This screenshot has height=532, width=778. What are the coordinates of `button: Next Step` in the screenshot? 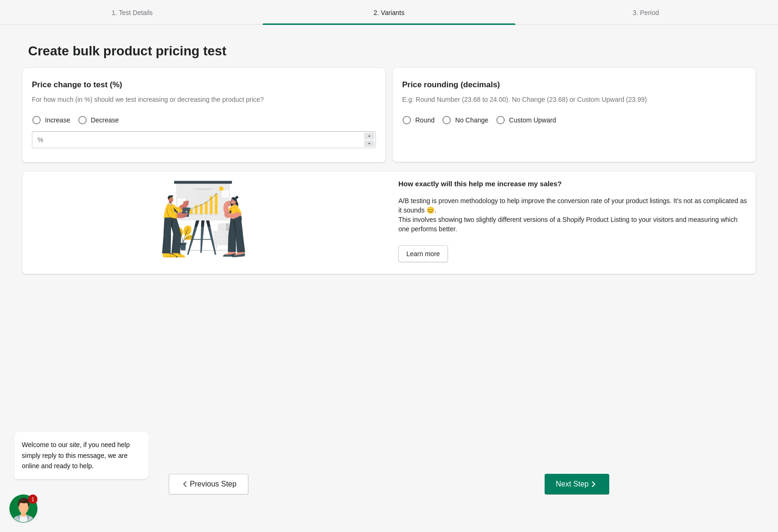 It's located at (578, 484).